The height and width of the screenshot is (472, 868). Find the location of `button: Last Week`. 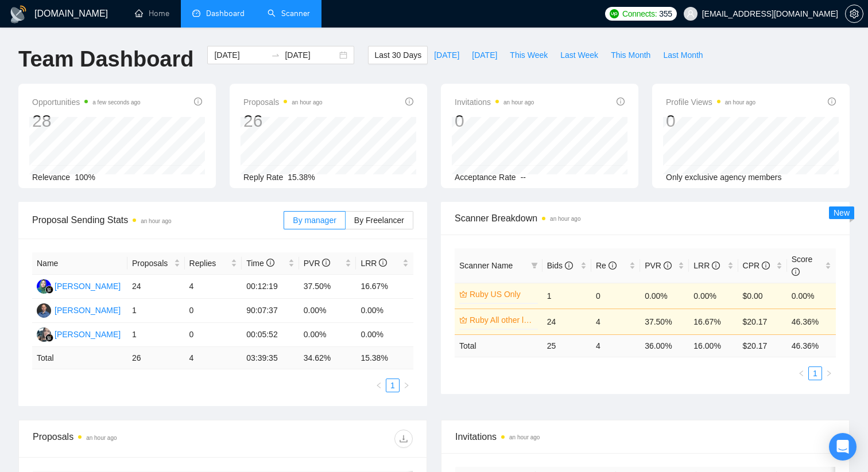

button: Last Week is located at coordinates (579, 55).